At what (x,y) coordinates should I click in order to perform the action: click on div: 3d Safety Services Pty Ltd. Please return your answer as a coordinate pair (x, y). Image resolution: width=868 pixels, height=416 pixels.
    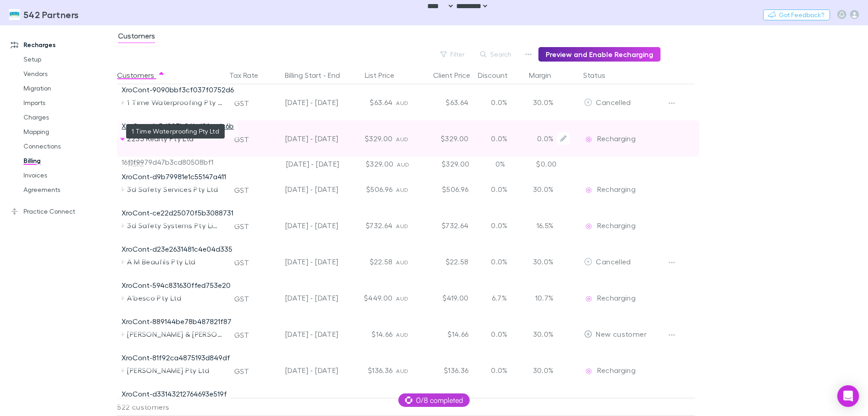
    Looking at the image, I should click on (175, 189).